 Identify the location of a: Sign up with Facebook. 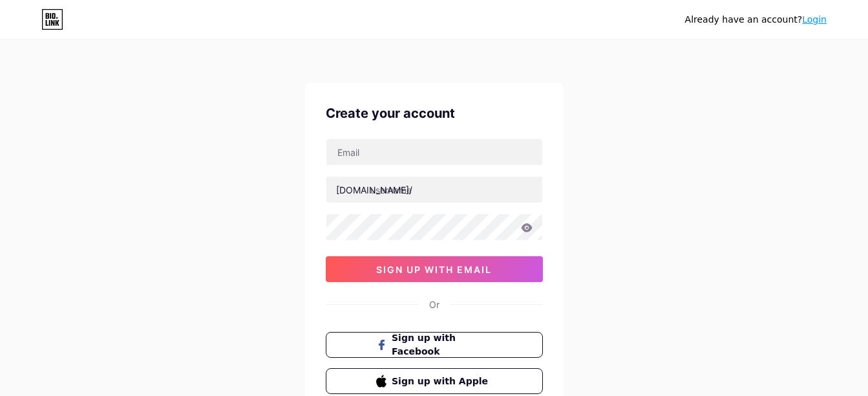
(434, 345).